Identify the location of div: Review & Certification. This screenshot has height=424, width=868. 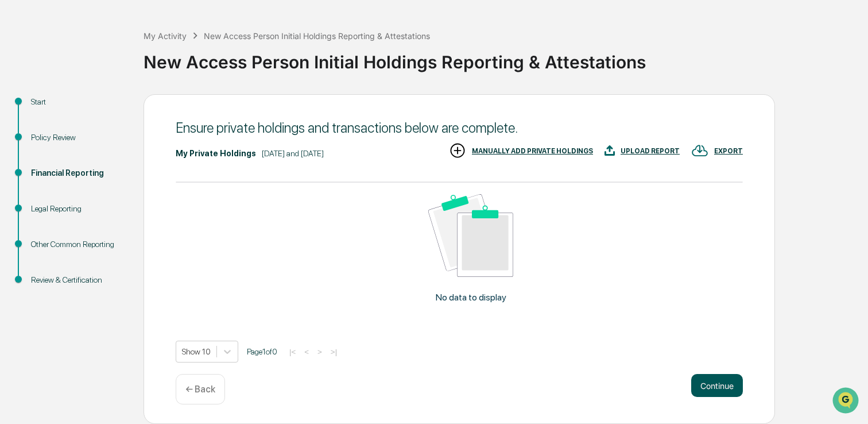
(78, 280).